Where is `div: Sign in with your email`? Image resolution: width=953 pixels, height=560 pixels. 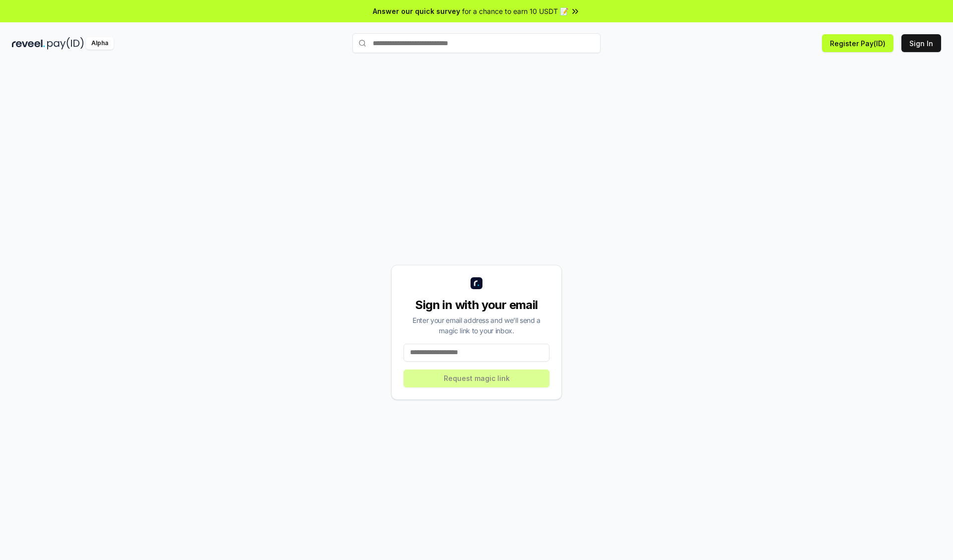
div: Sign in with your email is located at coordinates (476, 305).